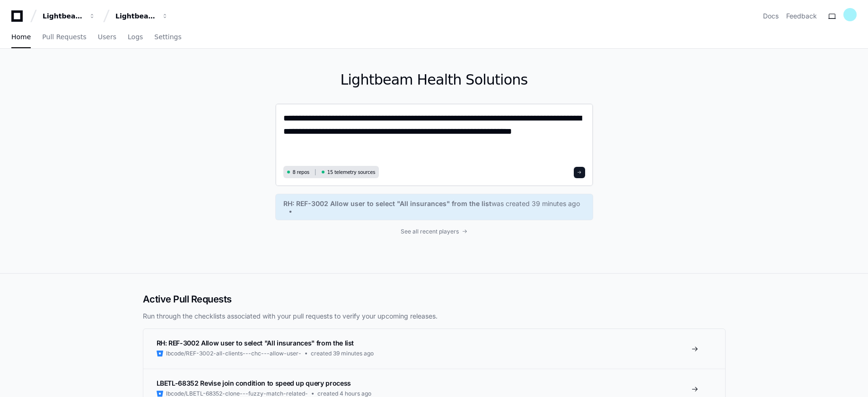 The image size is (868, 397). What do you see at coordinates (64, 37) in the screenshot?
I see `span: Pull Requests` at bounding box center [64, 37].